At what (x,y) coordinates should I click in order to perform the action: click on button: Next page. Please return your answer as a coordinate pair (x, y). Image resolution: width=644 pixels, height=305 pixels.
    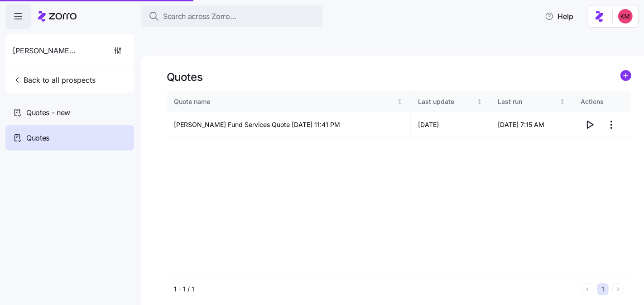
    Looking at the image, I should click on (618, 289).